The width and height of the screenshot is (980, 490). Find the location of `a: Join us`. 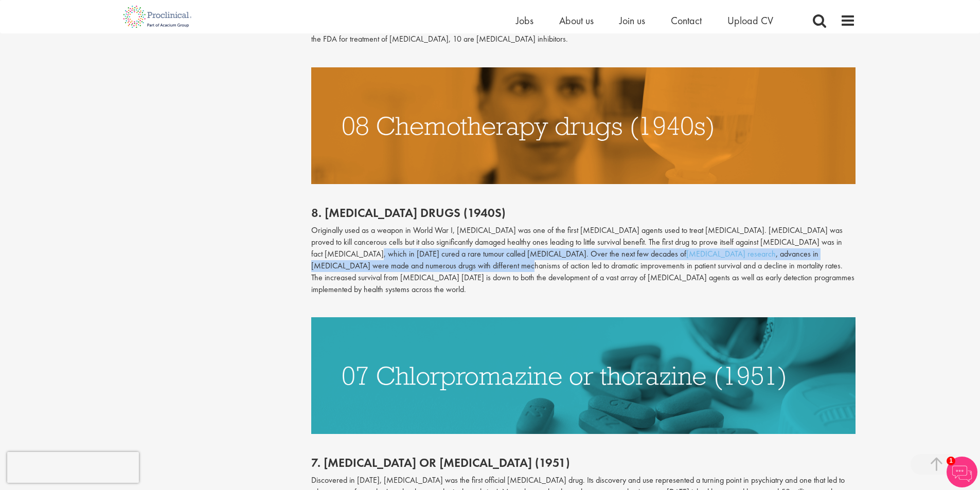

a: Join us is located at coordinates (633, 21).